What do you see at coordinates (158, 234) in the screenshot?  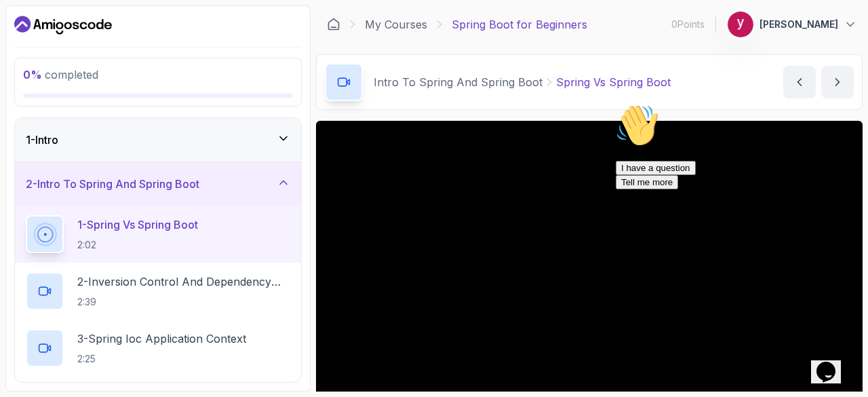 I see `button: 1-Spring Vs Spring Boot2:02` at bounding box center [158, 234].